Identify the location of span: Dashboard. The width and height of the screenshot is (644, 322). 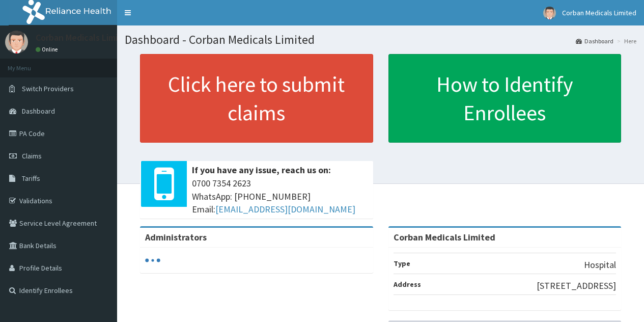
(38, 111).